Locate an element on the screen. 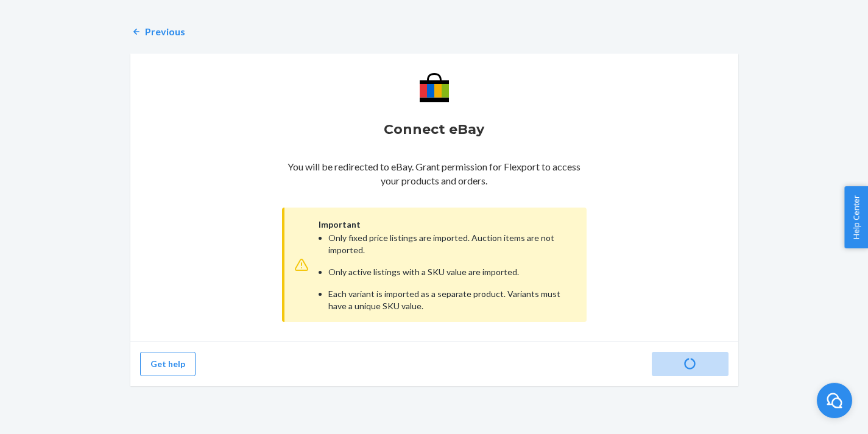 This screenshot has height=434, width=868. li: Only active listings with a SKU value are imported. is located at coordinates (450, 272).